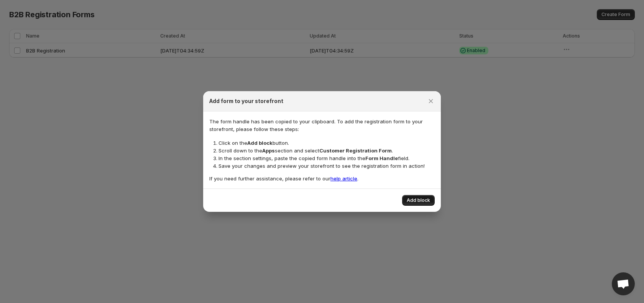  What do you see at coordinates (322, 179) in the screenshot?
I see `p: If you need further assistance, please refer to our .` at bounding box center [322, 179].